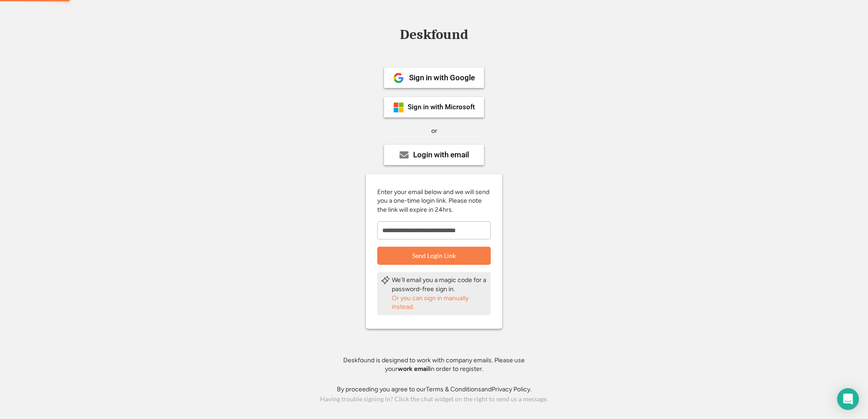  What do you see at coordinates (434, 35) in the screenshot?
I see `div: Deskfound` at bounding box center [434, 35].